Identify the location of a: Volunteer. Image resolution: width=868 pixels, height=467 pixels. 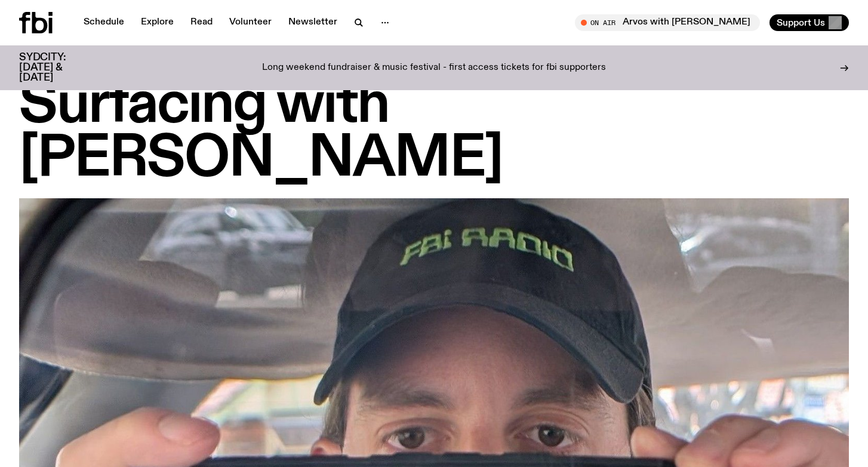
(250, 23).